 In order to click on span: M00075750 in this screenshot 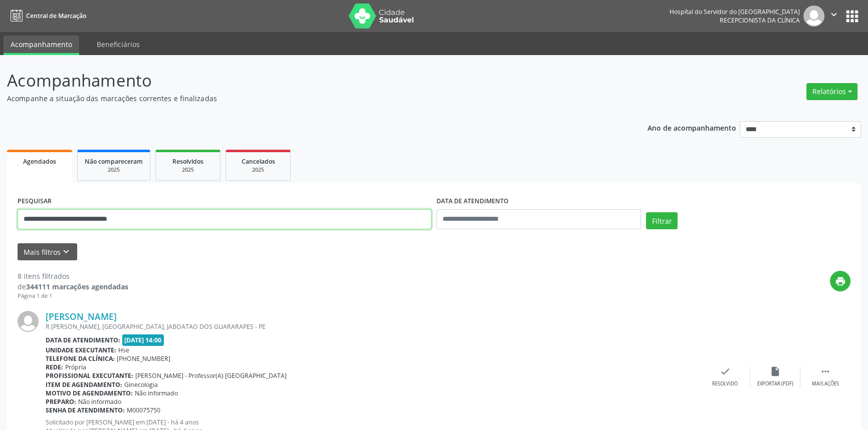, I will do `click(143, 410)`.